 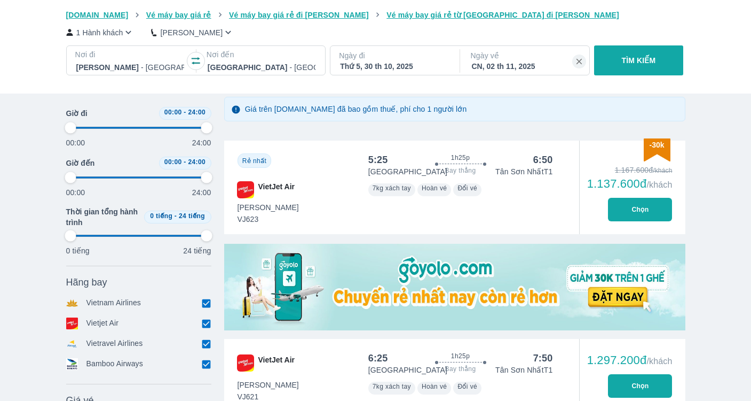 I want to click on p: 0 tiếng, so click(x=78, y=250).